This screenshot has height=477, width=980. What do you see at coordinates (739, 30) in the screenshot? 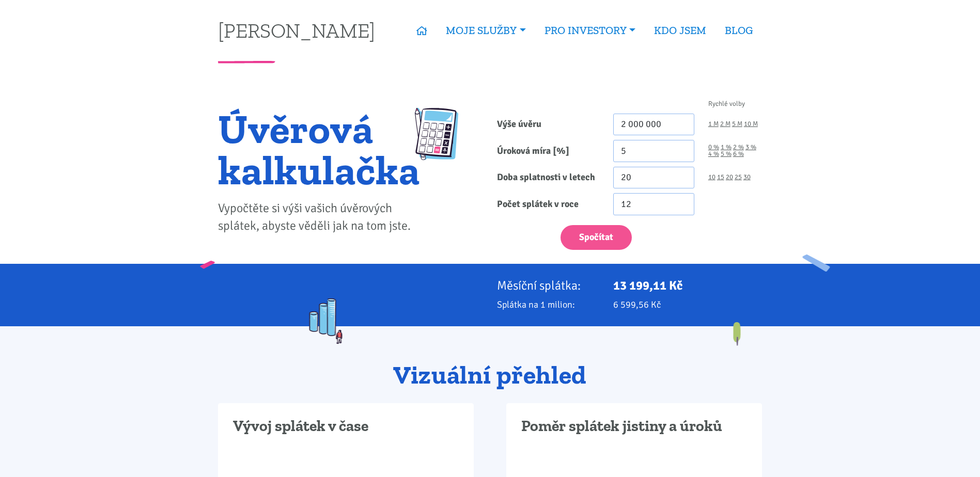
I see `a: BLOG` at bounding box center [739, 30].